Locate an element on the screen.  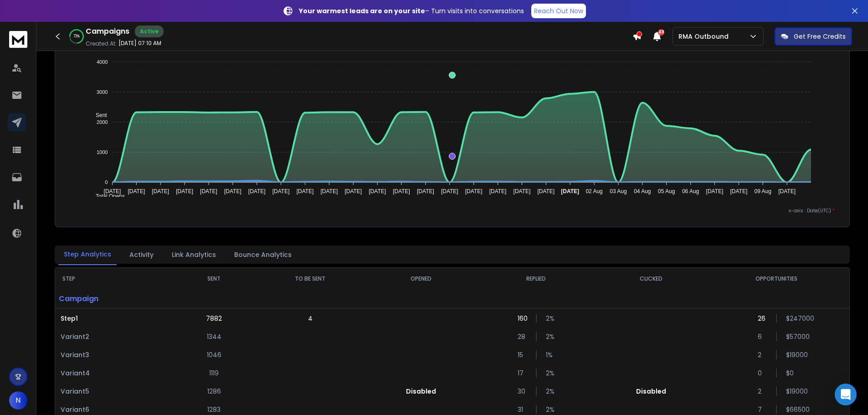
span: 49 is located at coordinates (661, 32).